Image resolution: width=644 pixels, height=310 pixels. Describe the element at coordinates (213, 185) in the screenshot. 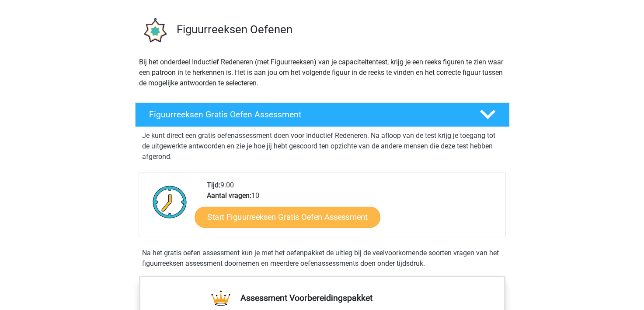

I see `b: Tijd:` at that location.